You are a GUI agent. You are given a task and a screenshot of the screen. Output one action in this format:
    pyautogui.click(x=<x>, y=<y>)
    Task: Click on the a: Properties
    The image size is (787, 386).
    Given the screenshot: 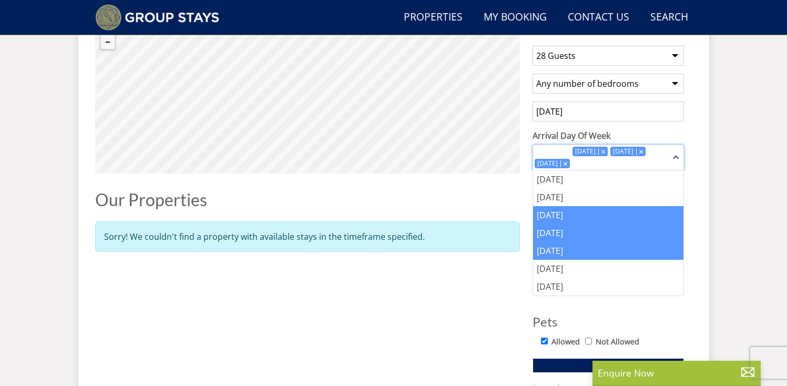 What is the action you would take?
    pyautogui.click(x=433, y=17)
    